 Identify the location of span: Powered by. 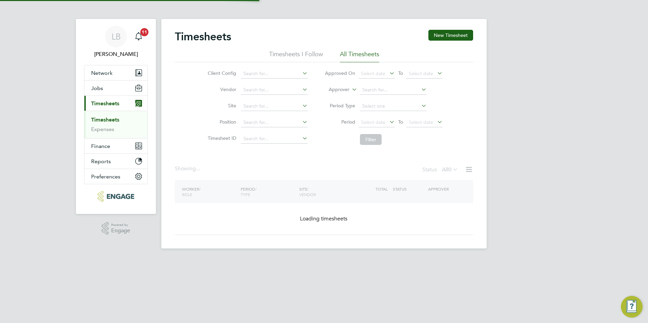
(121, 225).